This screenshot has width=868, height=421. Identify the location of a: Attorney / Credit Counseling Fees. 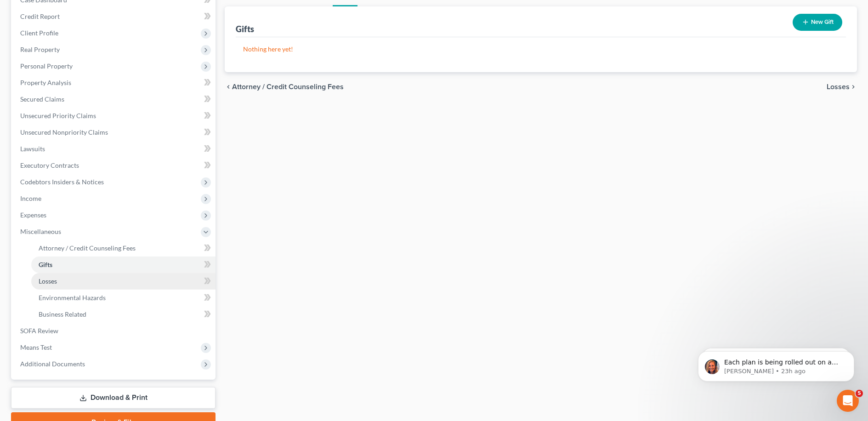
(123, 249).